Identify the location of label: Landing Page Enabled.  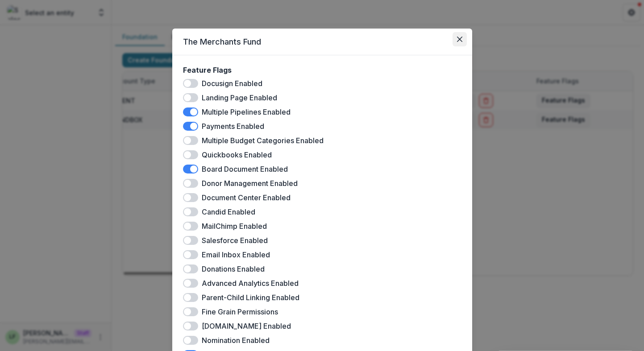
(239, 98).